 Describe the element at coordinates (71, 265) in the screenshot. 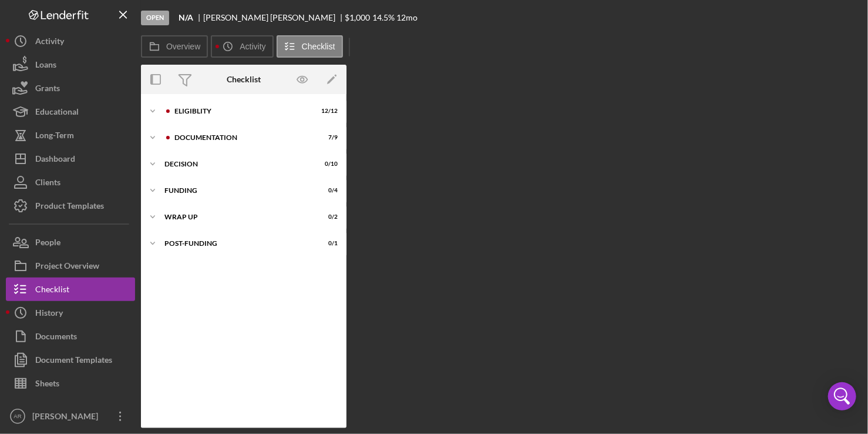

I see `button: Project Overview` at that location.